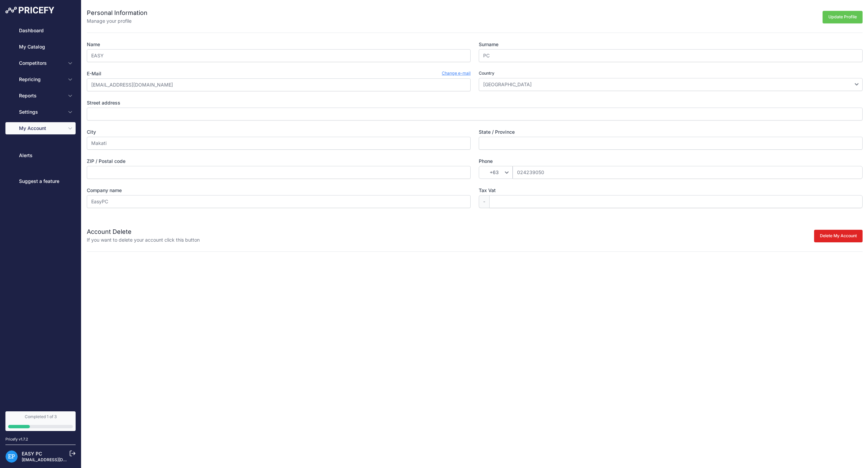  What do you see at coordinates (843, 17) in the screenshot?
I see `button: Update Profile` at bounding box center [843, 17].